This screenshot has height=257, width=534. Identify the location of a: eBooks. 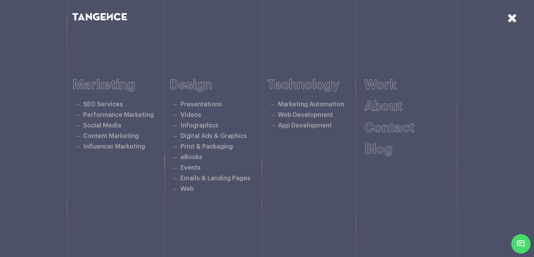
(192, 157).